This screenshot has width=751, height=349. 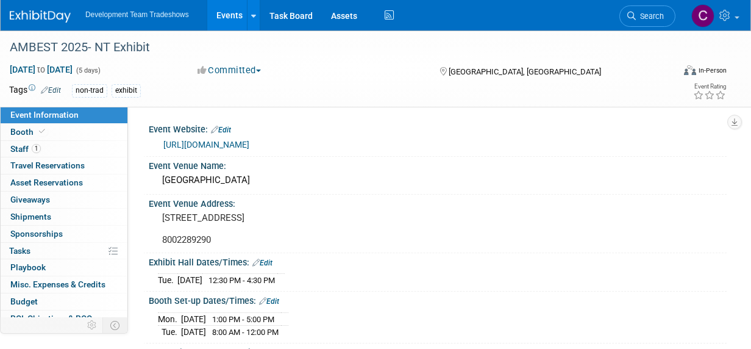 I want to click on a: Misc. Expenses & Credits, so click(x=64, y=284).